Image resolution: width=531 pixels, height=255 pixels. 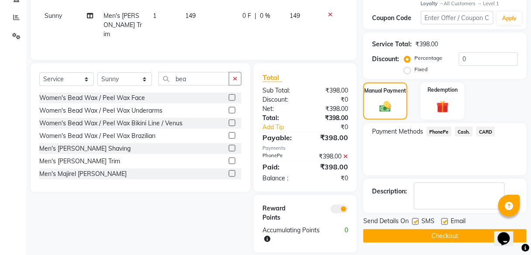 What do you see at coordinates (342, 235) in the screenshot?
I see `div: 0` at bounding box center [342, 235].